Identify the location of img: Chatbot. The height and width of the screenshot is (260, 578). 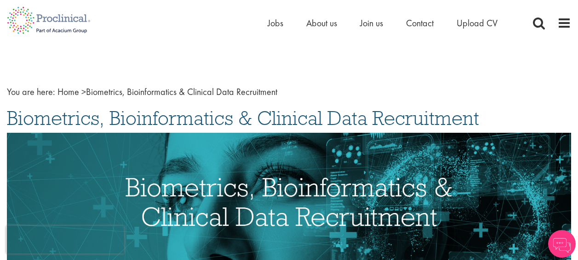
(562, 243).